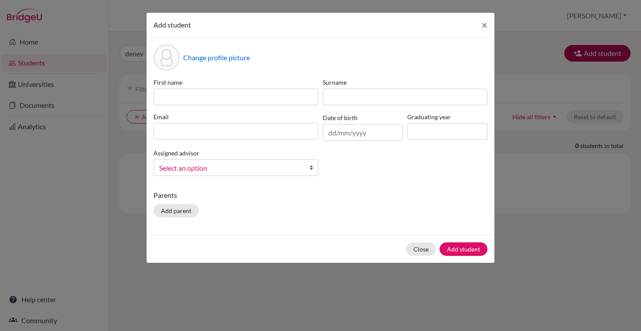  What do you see at coordinates (363, 132) in the screenshot?
I see `input: dd/mm/yyyy` at bounding box center [363, 132].